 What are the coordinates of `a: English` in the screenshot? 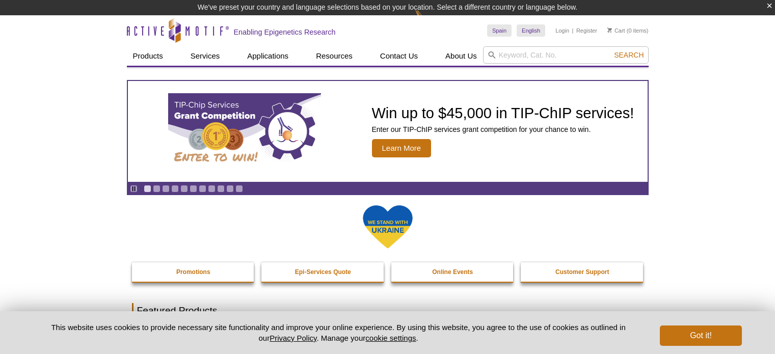 It's located at (531, 31).